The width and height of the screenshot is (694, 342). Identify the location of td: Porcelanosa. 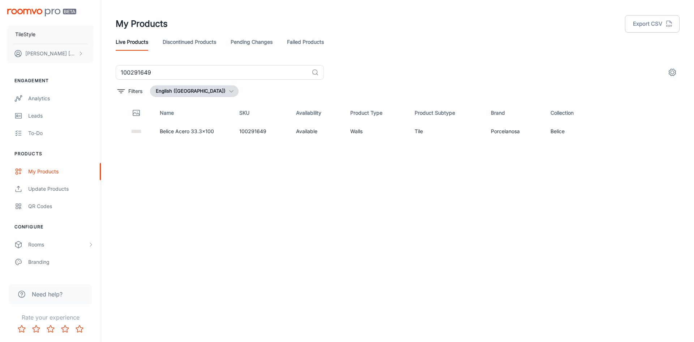
(515, 131).